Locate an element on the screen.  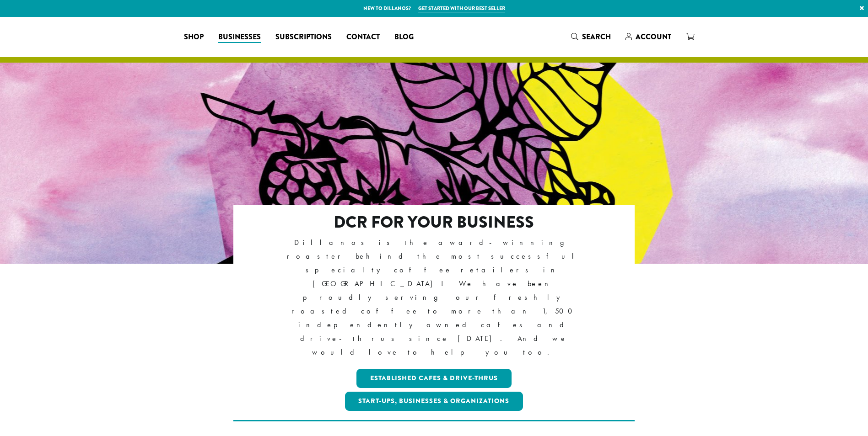
span: Blog is located at coordinates (404, 37).